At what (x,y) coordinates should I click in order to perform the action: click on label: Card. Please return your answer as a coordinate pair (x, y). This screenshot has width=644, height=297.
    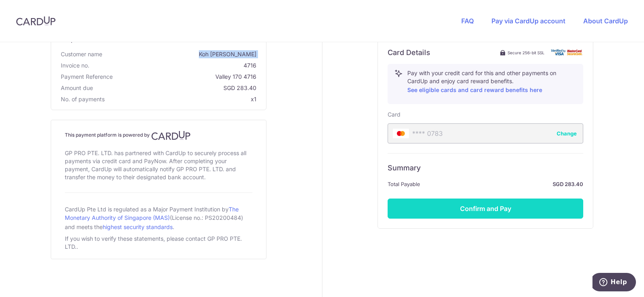
    Looking at the image, I should click on (394, 115).